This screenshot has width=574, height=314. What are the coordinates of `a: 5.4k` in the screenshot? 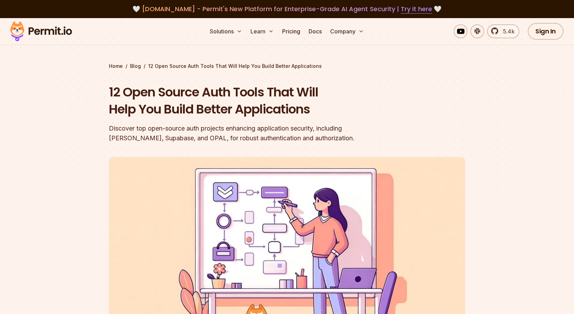 It's located at (503, 31).